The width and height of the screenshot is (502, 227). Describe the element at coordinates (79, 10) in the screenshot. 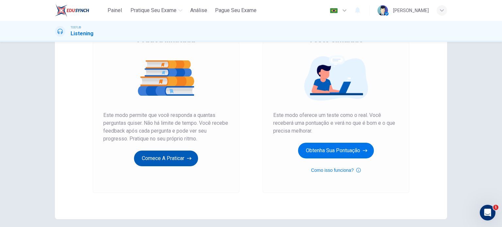

I see `a: EduSynch logo` at that location.